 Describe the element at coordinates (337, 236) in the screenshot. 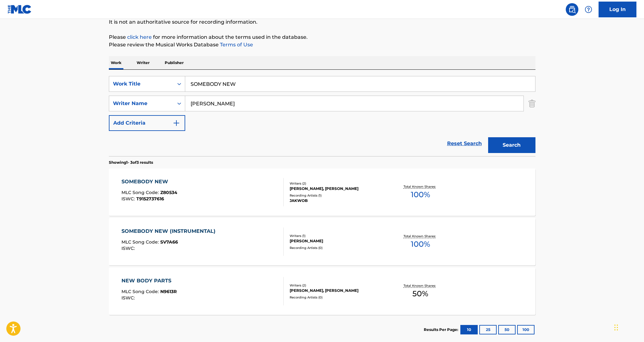

I see `div: Writers ( 1 )` at that location.